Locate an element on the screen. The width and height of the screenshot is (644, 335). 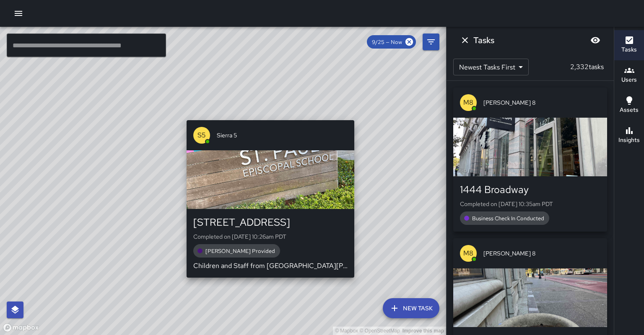
p: S5 is located at coordinates (202, 135).